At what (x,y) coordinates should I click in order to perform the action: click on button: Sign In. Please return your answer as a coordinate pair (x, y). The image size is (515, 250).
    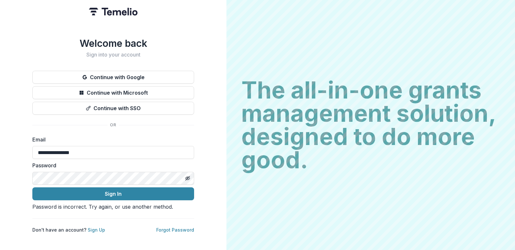
    Looking at the image, I should click on (113, 194).